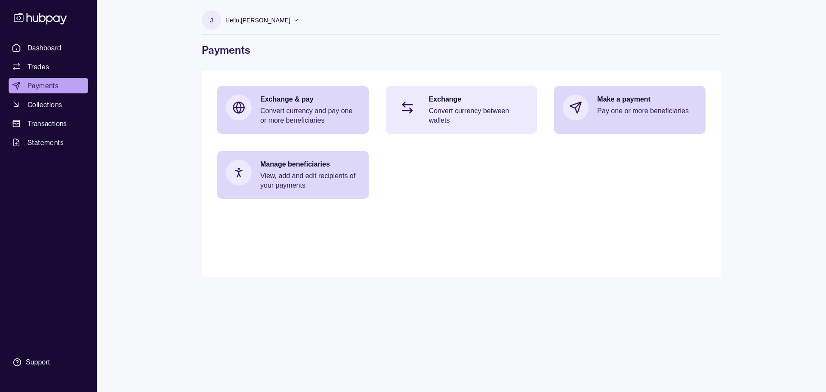 The width and height of the screenshot is (826, 392). Describe the element at coordinates (293, 175) in the screenshot. I see `a: Manage beneficiariesView, add and edit recipients of your payments` at that location.